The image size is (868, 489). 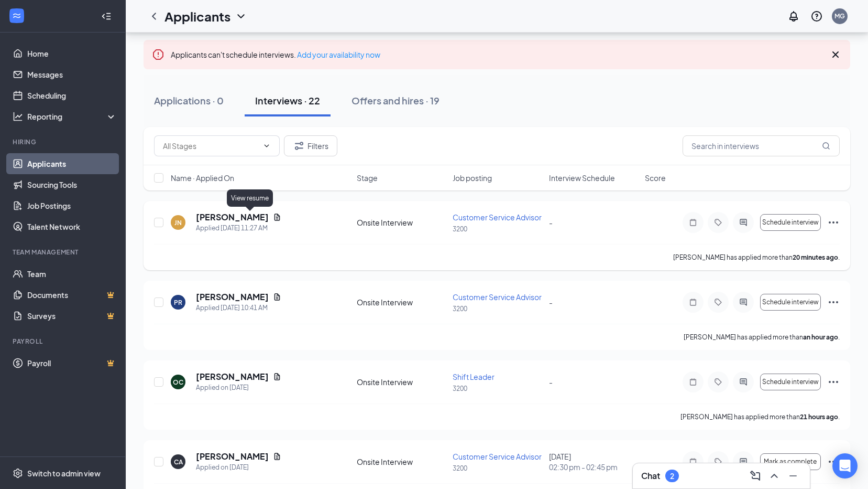 What do you see at coordinates (72, 95) in the screenshot?
I see `a: Scheduling` at bounding box center [72, 95].